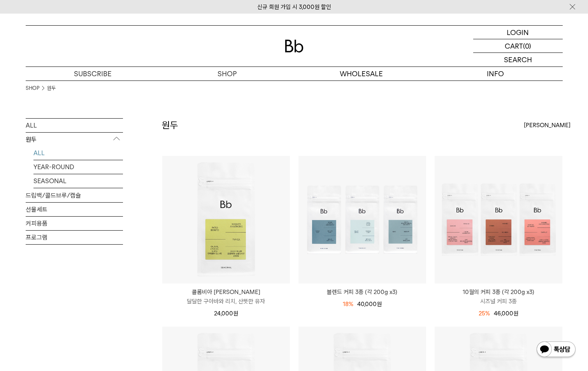 This screenshot has height=371, width=588. Describe the element at coordinates (74, 195) in the screenshot. I see `a: 드립백/콜드브루/캡슐` at that location.